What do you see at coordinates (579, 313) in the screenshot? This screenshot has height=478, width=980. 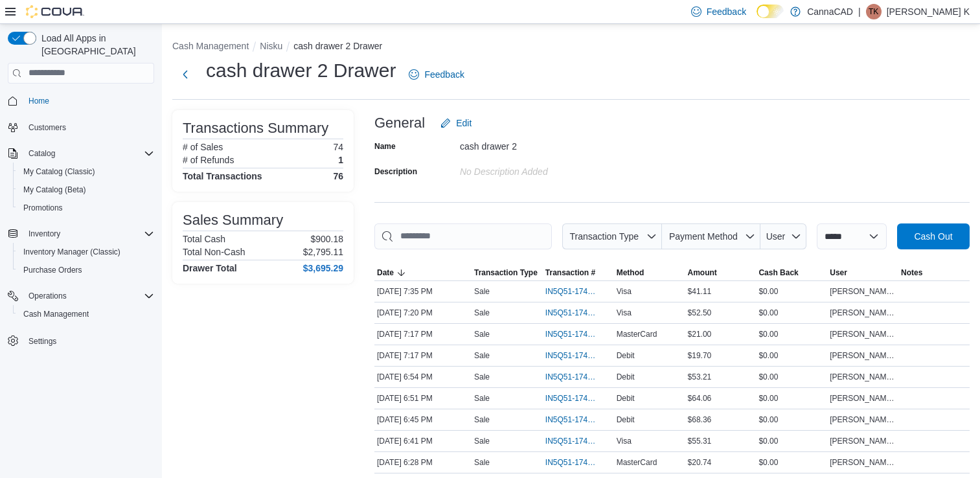 I see `button: IN5Q51-174110` at bounding box center [579, 313].